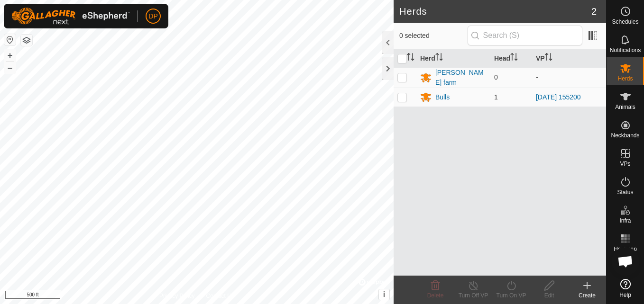 This screenshot has width=644, height=304. What do you see at coordinates (525, 36) in the screenshot?
I see `input: Search (S)` at bounding box center [525, 36].